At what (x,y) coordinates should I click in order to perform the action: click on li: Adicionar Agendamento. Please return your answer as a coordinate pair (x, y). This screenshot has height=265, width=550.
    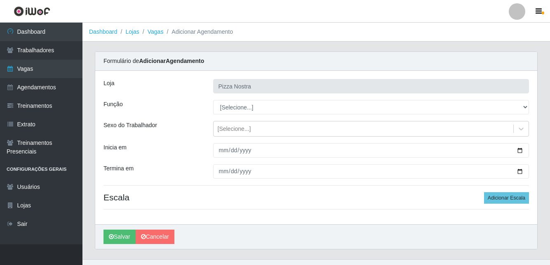
    Looking at the image, I should click on (198, 32).